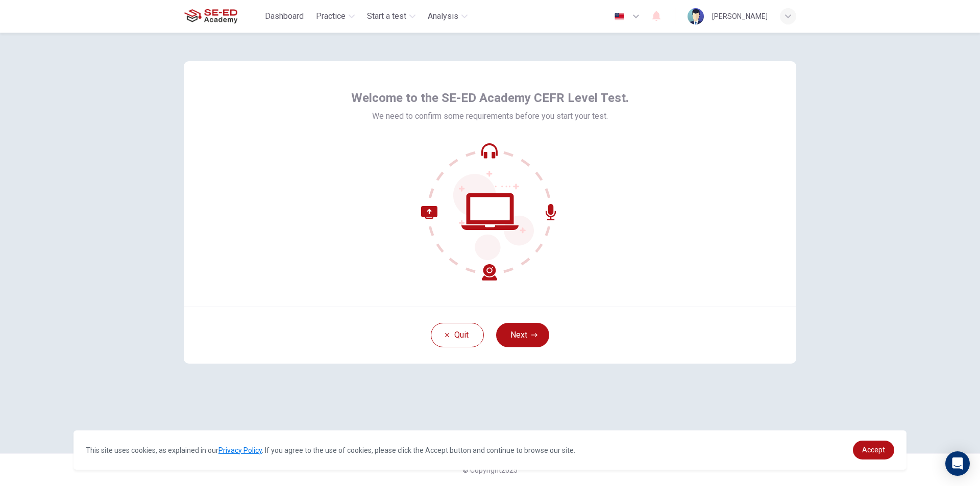 Image resolution: width=980 pixels, height=486 pixels. What do you see at coordinates (873, 450) in the screenshot?
I see `a: dismiss cookie message` at bounding box center [873, 450].